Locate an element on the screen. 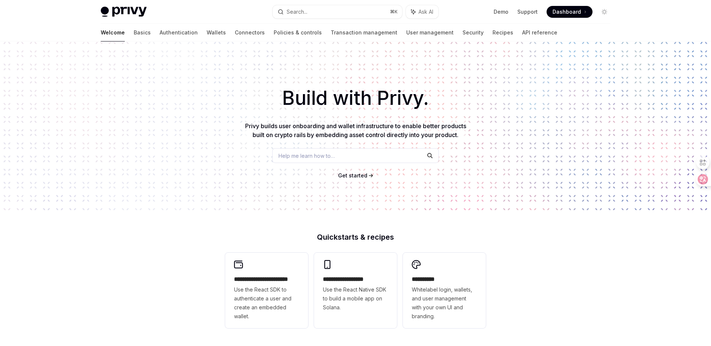 This screenshot has width=711, height=346. a: Support is located at coordinates (527, 12).